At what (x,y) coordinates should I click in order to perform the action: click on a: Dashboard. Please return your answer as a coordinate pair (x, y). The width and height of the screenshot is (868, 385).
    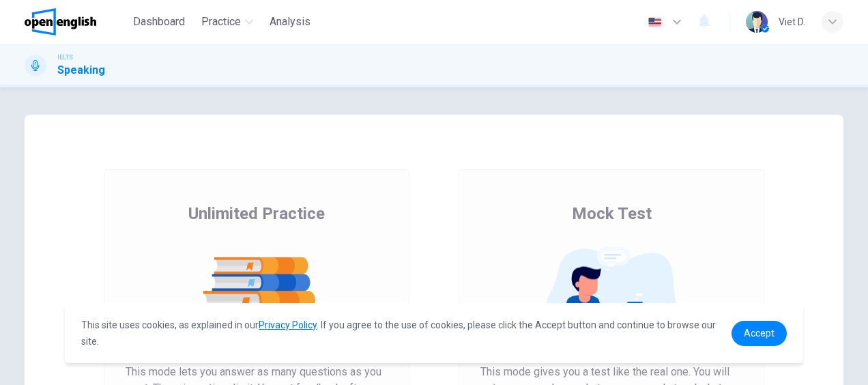
    Looking at the image, I should click on (159, 22).